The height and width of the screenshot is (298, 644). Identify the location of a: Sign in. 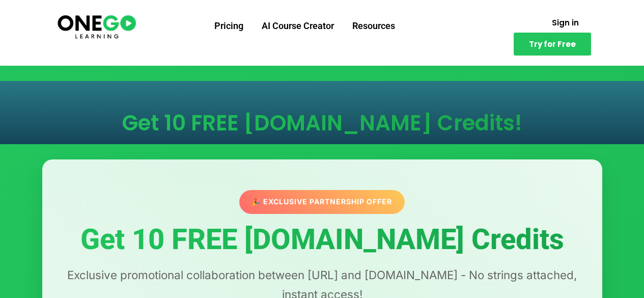
(565, 22).